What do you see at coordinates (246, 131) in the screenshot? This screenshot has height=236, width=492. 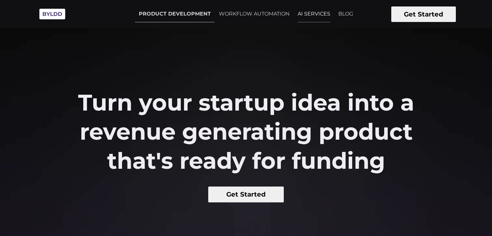 I see `h2: Turn your startup idea into a revenue generating product that's ready for funding` at bounding box center [246, 131].